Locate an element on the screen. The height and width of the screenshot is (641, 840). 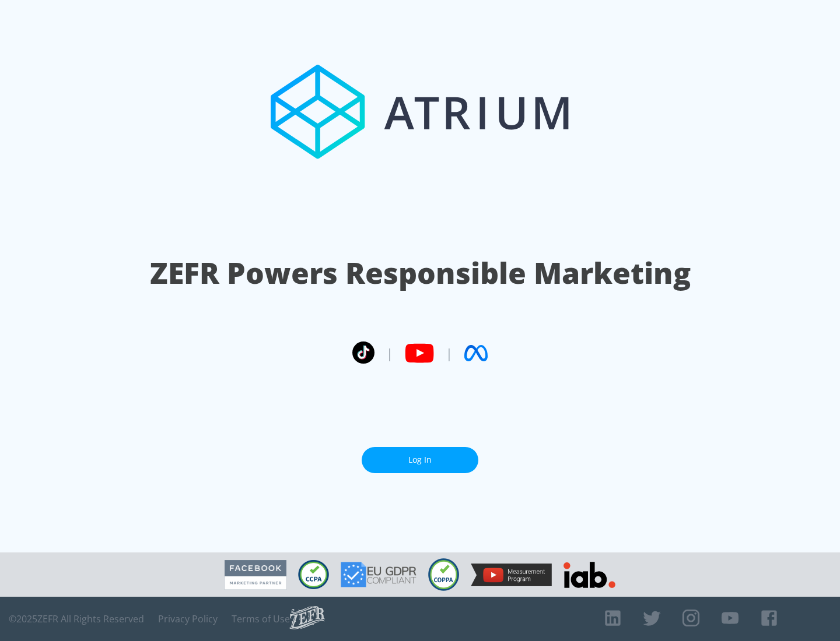
h1: ZEFR Powers Responsible Marketing is located at coordinates (420, 273).